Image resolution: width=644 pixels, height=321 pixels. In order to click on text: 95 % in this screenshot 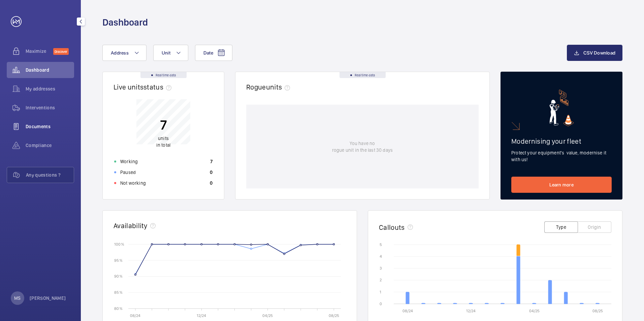, I will do `click(118, 260)`.